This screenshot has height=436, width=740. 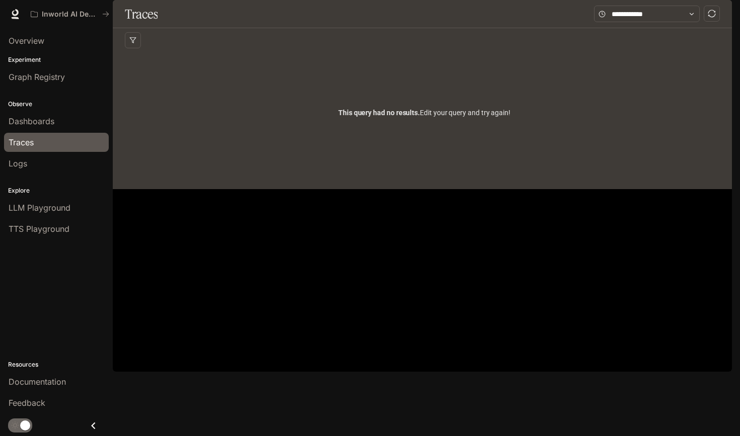 What do you see at coordinates (712, 14) in the screenshot?
I see `span: sync` at bounding box center [712, 14].